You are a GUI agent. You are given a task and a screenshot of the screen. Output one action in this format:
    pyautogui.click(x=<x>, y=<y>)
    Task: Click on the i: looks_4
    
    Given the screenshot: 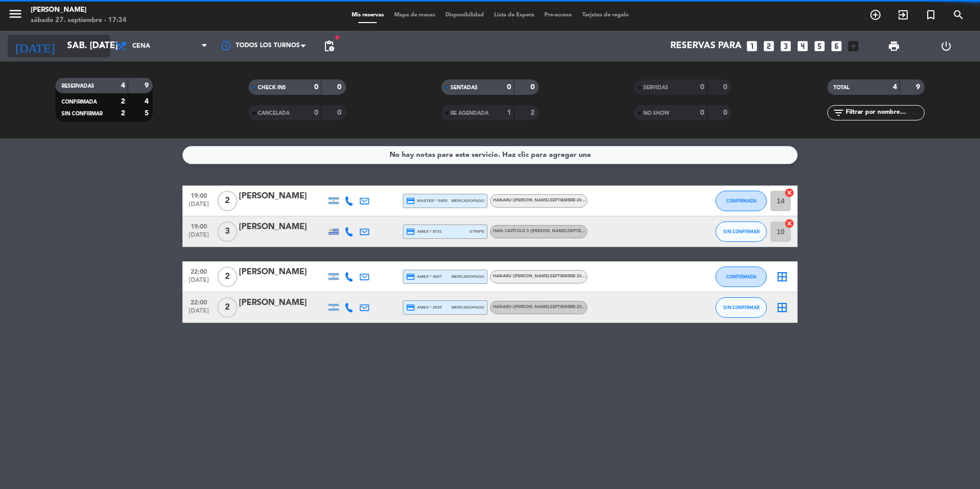 What is the action you would take?
    pyautogui.click(x=802, y=46)
    